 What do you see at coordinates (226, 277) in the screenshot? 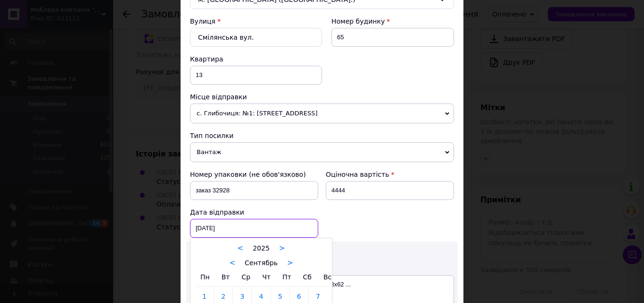
I see `span: Вт` at bounding box center [226, 277].